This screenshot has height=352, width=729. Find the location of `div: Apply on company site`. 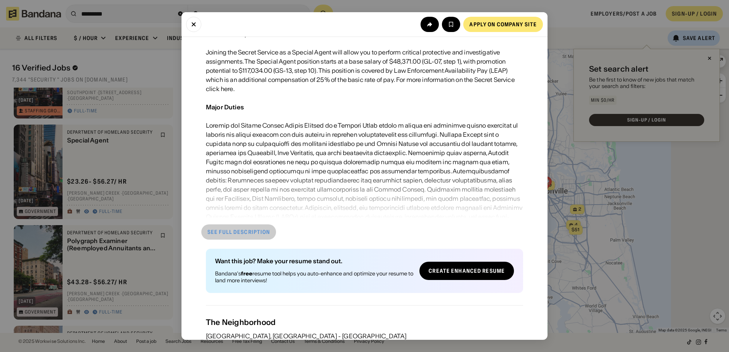

div: Apply on company site is located at coordinates (503, 24).